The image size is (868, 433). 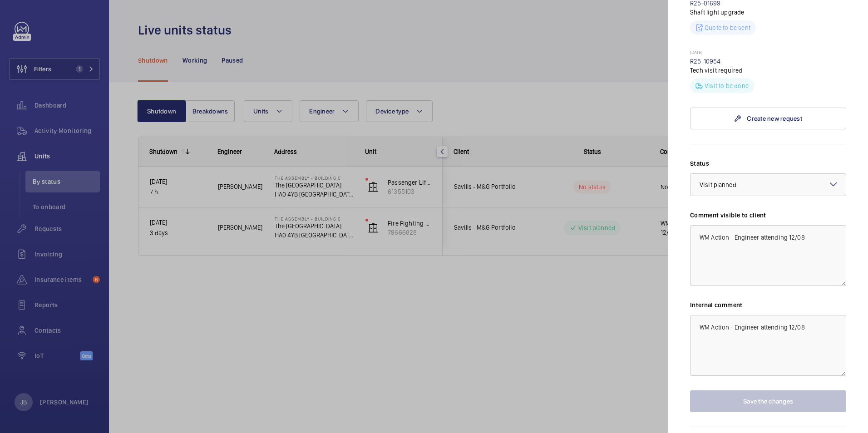 What do you see at coordinates (768, 401) in the screenshot?
I see `button: Save the changes` at bounding box center [768, 401].